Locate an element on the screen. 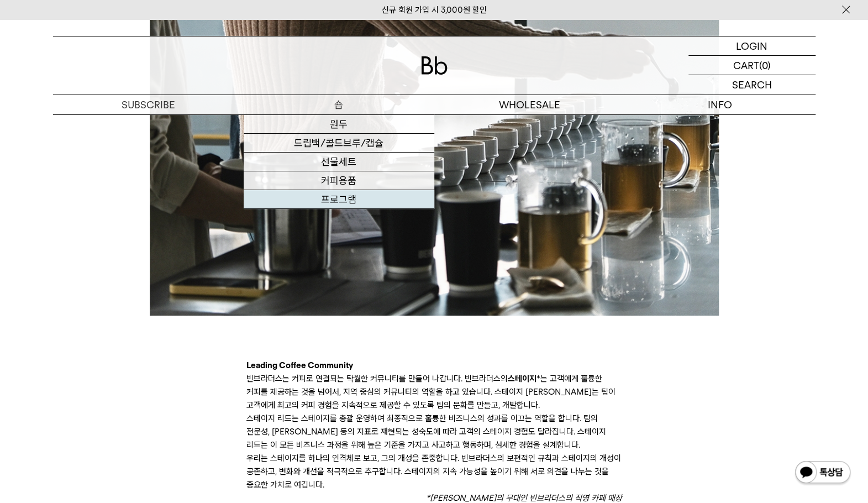  a: 프로그램 is located at coordinates (339, 200).